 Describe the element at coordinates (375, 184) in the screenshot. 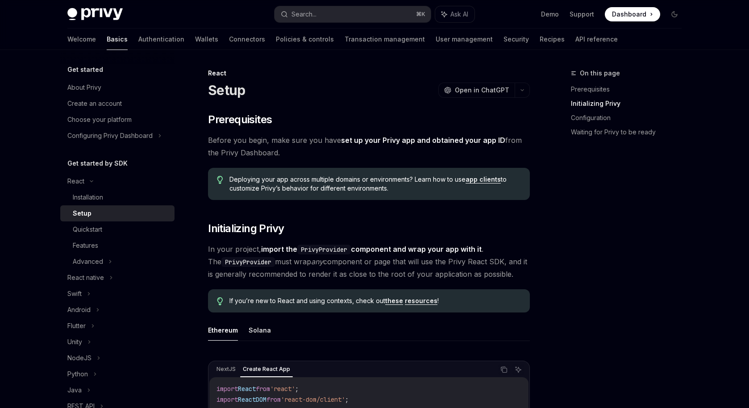

I see `span: Deploying your app across multiple domains or environments? Learn how to use to customize Privy’s...` at that location.